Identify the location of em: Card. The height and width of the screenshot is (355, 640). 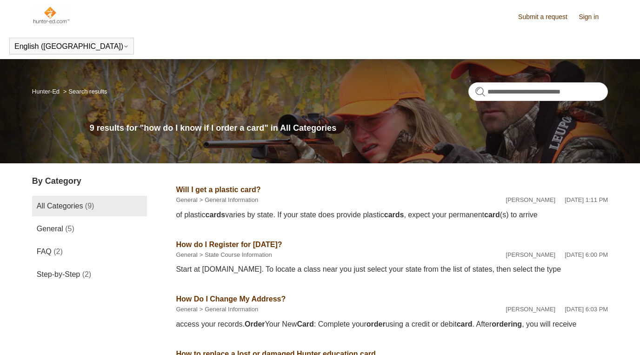
(305, 324).